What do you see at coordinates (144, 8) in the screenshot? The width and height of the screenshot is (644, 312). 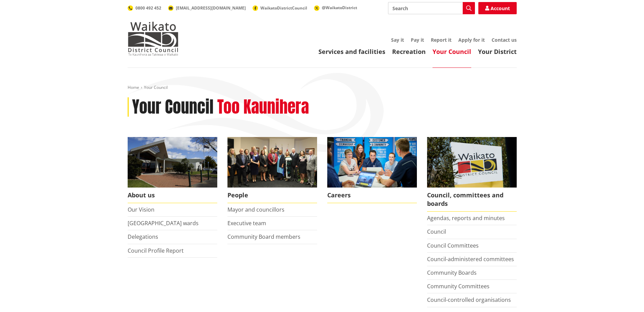 I see `a: 0800 492 452` at bounding box center [144, 8].